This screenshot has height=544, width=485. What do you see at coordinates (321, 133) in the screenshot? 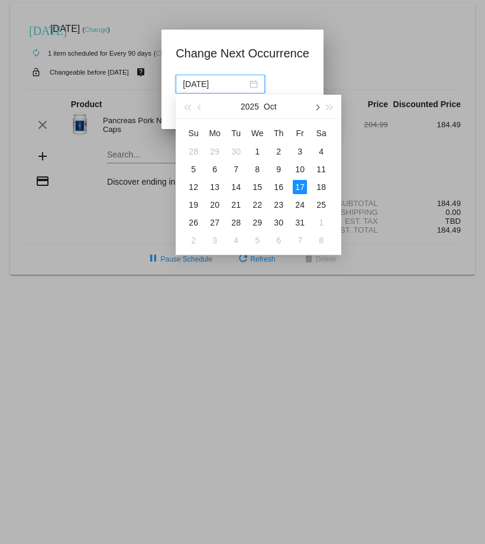
I see `th: Sat` at bounding box center [321, 133].